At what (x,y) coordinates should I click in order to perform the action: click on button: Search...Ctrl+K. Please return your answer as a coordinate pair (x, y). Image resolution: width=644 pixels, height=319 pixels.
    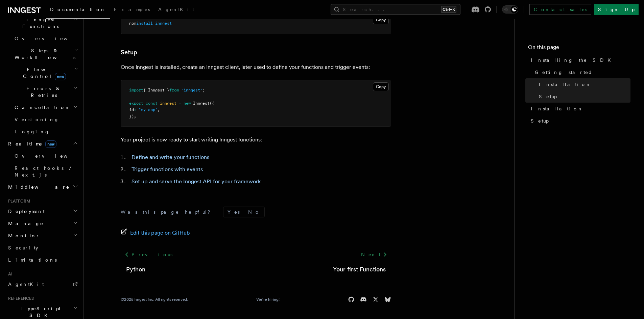
    Looking at the image, I should click on (396, 9).